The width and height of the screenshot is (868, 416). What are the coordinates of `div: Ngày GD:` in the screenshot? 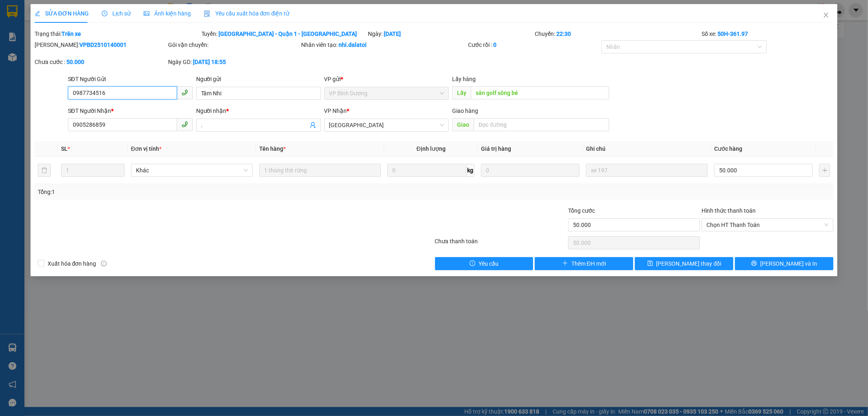 It's located at (234, 62).